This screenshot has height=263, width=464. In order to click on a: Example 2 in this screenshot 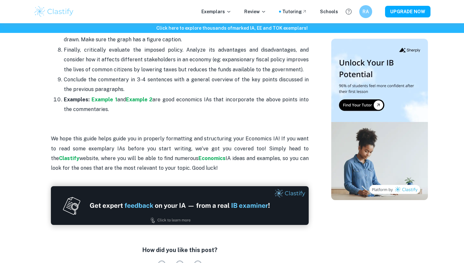, I will do `click(139, 99)`.